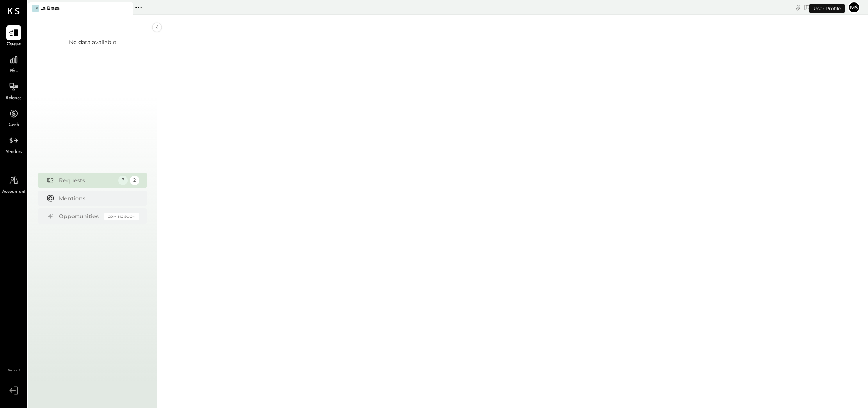  What do you see at coordinates (13, 145) in the screenshot?
I see `a: Vendors` at bounding box center [13, 145].